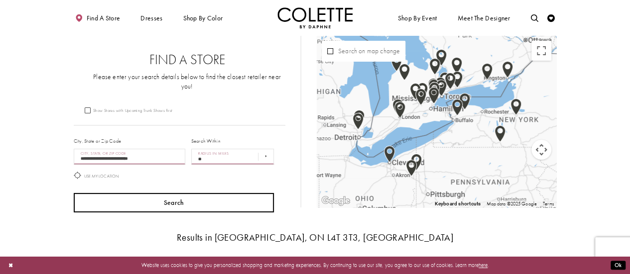  What do you see at coordinates (187, 82) in the screenshot?
I see `p: Please enter your search details below to find the closest retailer near you!` at bounding box center [187, 82].